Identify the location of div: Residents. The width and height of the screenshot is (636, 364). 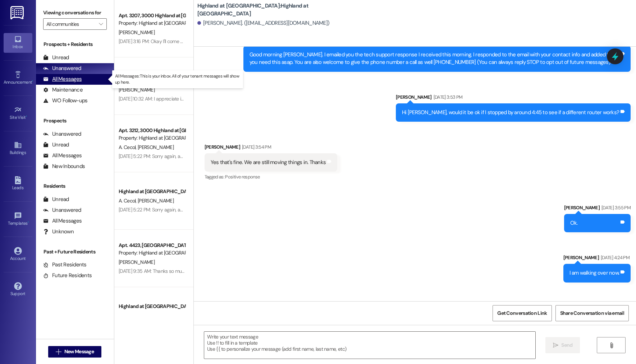
(75, 186).